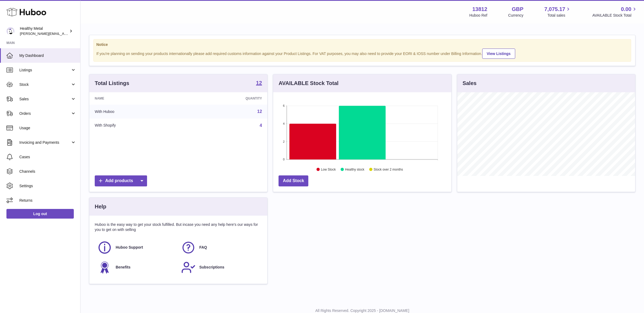  Describe the element at coordinates (362, 53) in the screenshot. I see `div: If you're planning on sending your products internationally please add required customs informati...` at that location.